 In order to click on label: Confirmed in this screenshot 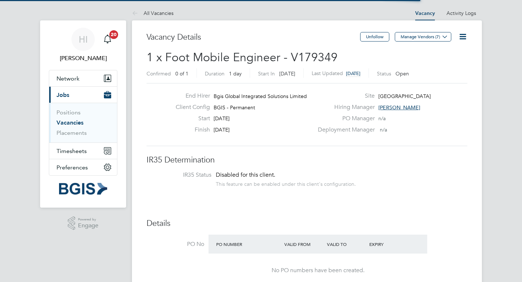, I will do `click(158, 74)`.